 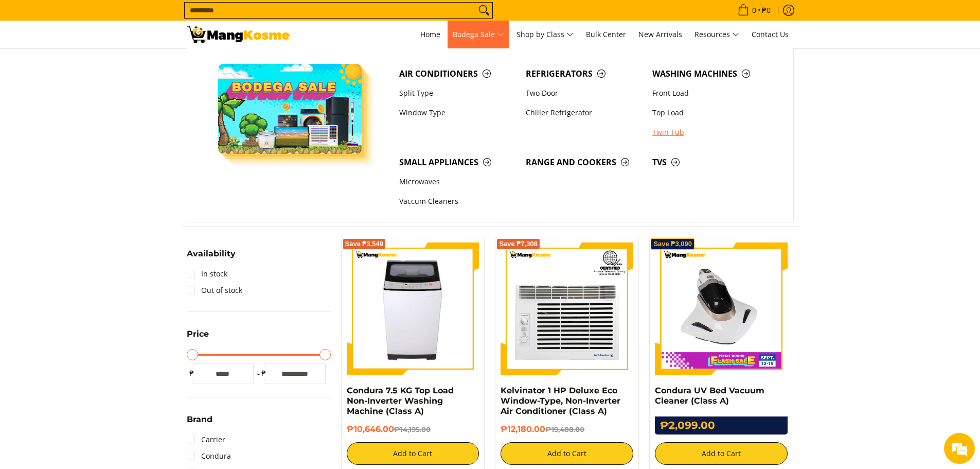 I want to click on button: Search, so click(x=484, y=11).